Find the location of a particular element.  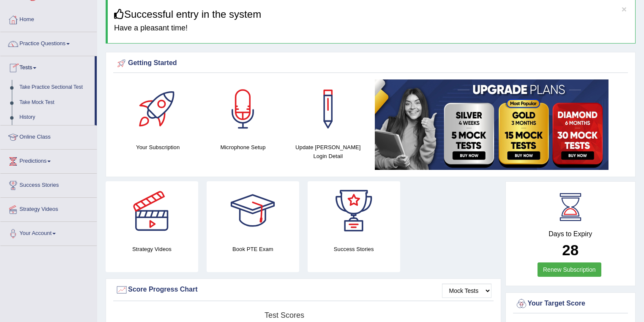

h4: Have a pleasant time! is located at coordinates (371, 28).